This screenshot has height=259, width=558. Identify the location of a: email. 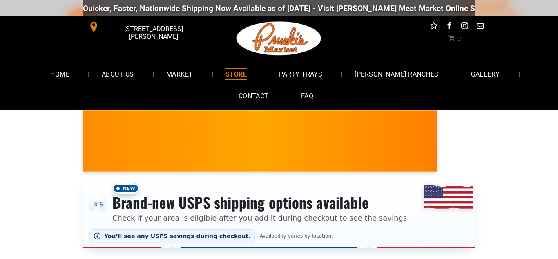
(481, 27).